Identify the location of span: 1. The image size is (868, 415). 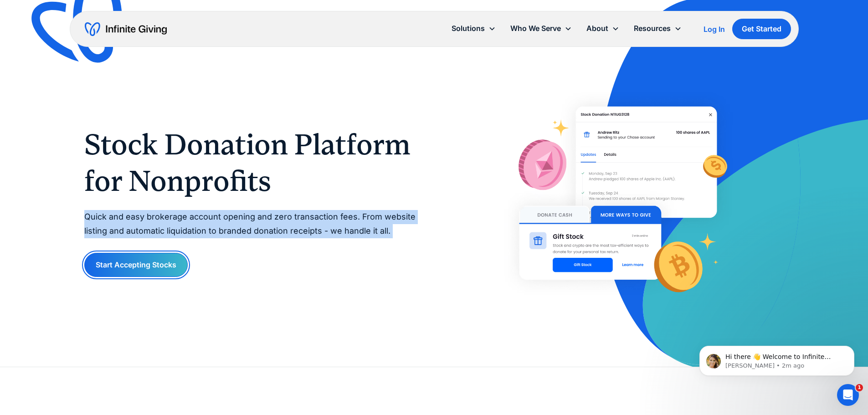
(859, 388).